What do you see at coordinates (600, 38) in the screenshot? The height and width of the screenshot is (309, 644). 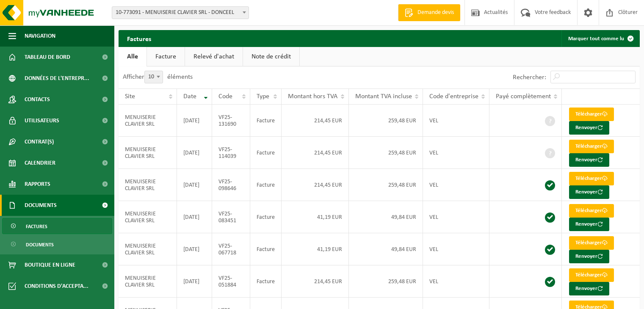 I see `button: Marquer tout comme lu` at bounding box center [600, 38].